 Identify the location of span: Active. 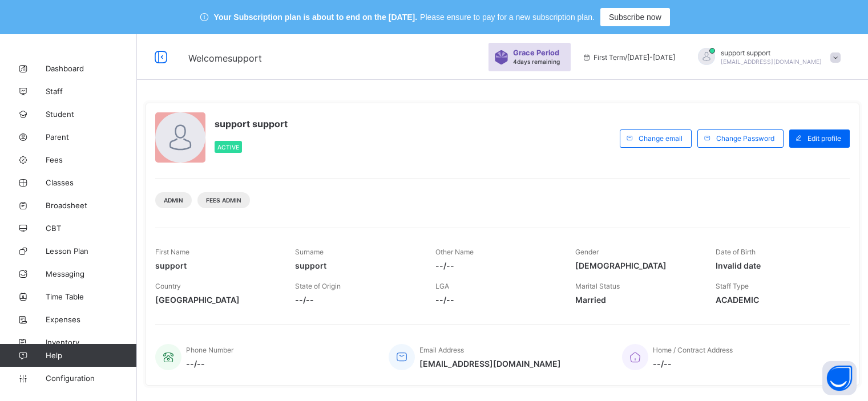
(228, 147).